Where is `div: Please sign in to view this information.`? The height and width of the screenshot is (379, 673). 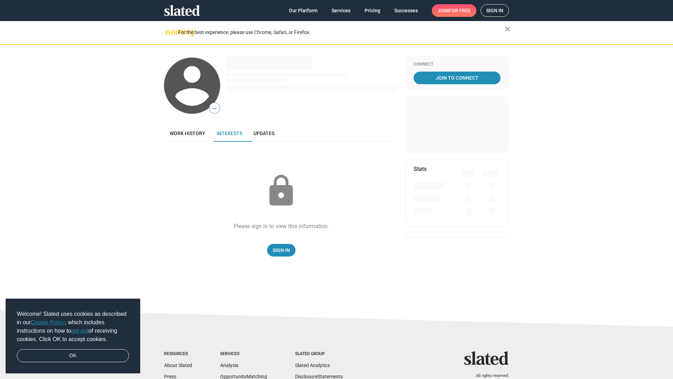 div: Please sign in to view this information. is located at coordinates (281, 226).